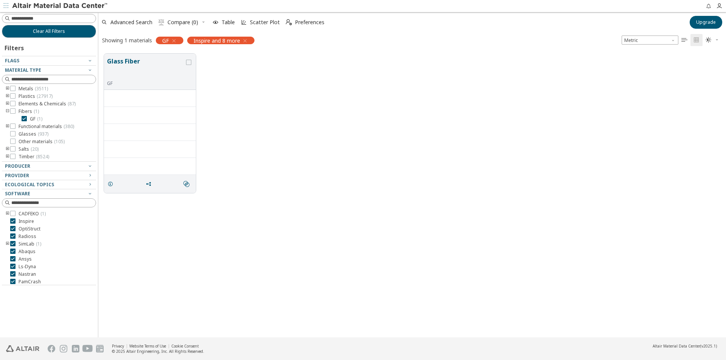 The image size is (726, 360). What do you see at coordinates (27, 252) in the screenshot?
I see `span: Abaqus` at bounding box center [27, 252].